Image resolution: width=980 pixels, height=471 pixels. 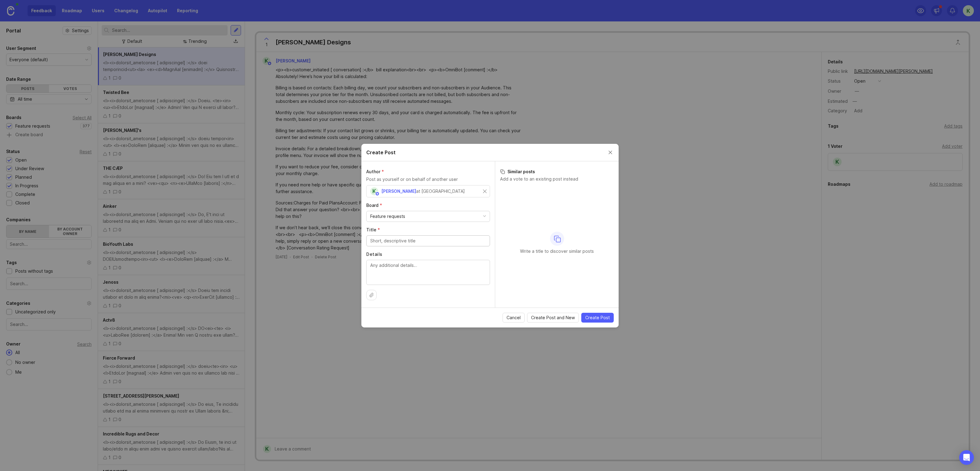 What do you see at coordinates (597, 318) in the screenshot?
I see `span: Create Post` at bounding box center [597, 318].